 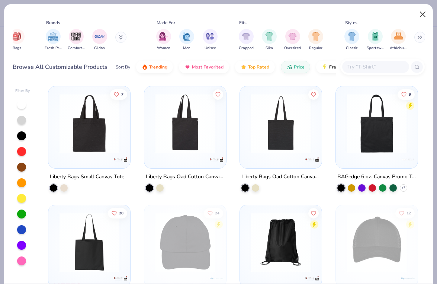 I want to click on div: filter for Women, so click(x=164, y=40).